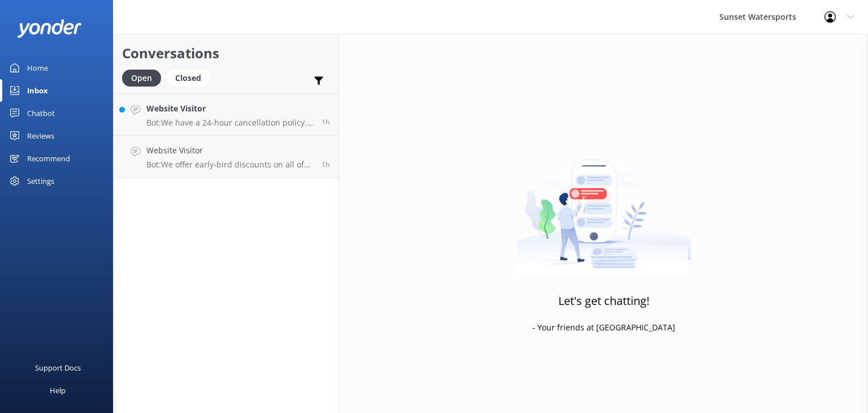  What do you see at coordinates (188, 78) in the screenshot?
I see `div: Closed` at bounding box center [188, 78].